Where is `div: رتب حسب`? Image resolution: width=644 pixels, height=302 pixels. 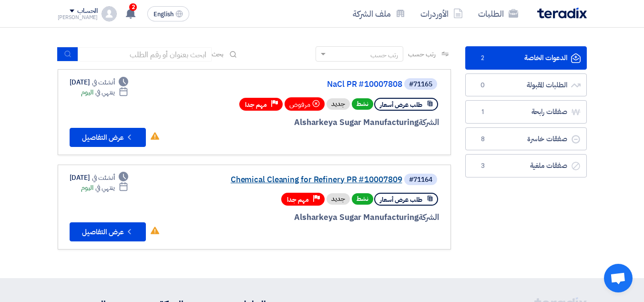 div: رتب حسب is located at coordinates (384, 55).